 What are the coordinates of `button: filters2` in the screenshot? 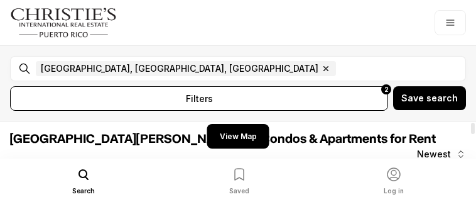 It's located at (199, 98).